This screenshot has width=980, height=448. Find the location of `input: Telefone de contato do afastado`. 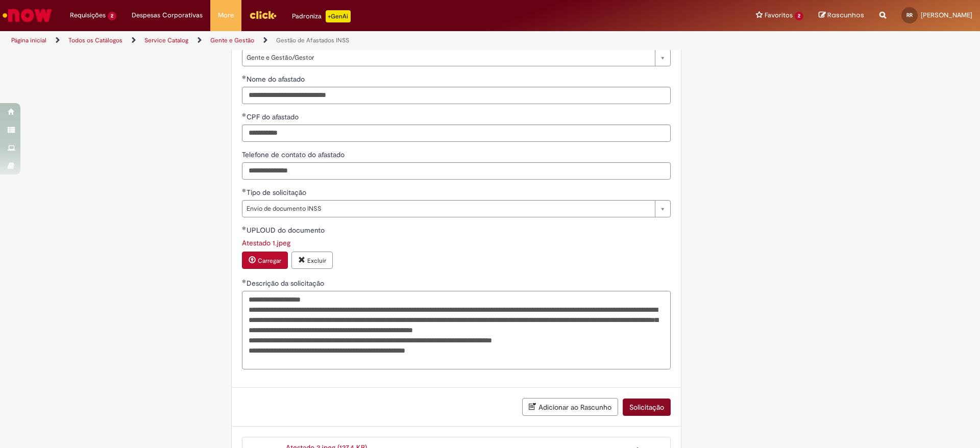

input: Telefone de contato do afastado is located at coordinates (456, 171).